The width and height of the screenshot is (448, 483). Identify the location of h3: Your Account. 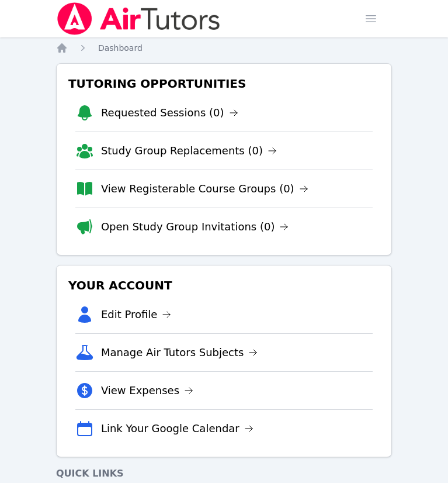
(224, 285).